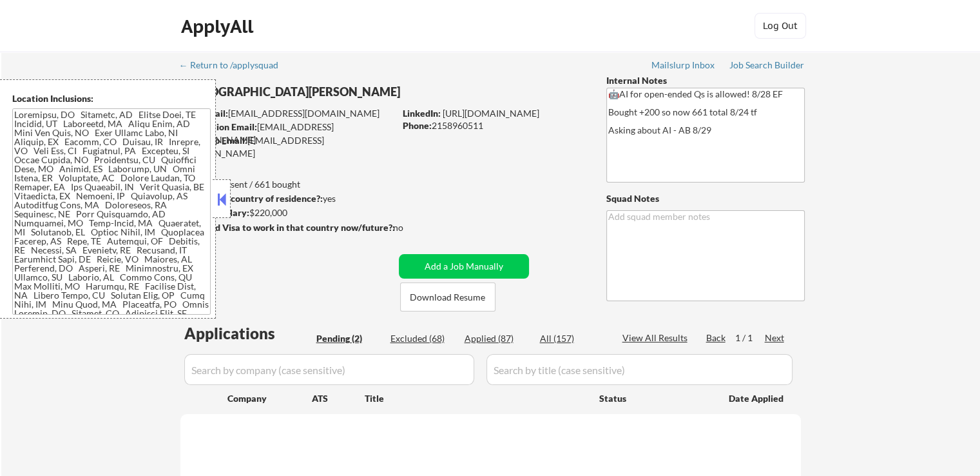 This screenshot has width=980, height=476. Describe the element at coordinates (476, 398) in the screenshot. I see `div: Title` at that location.